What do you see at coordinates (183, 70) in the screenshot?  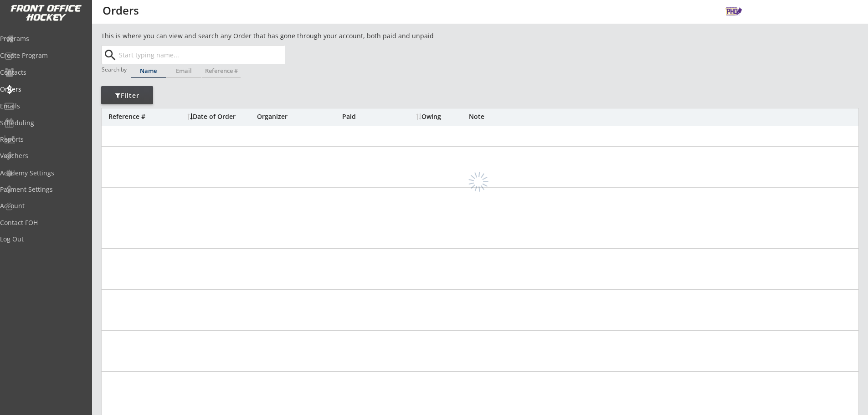 I see `div: Email` at bounding box center [183, 70].